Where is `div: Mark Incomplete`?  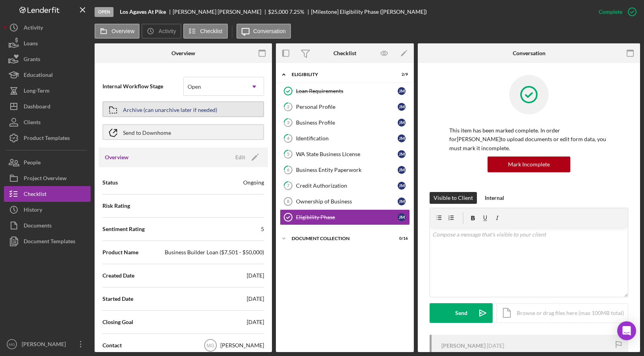
div: Mark Incomplete is located at coordinates (529, 164).